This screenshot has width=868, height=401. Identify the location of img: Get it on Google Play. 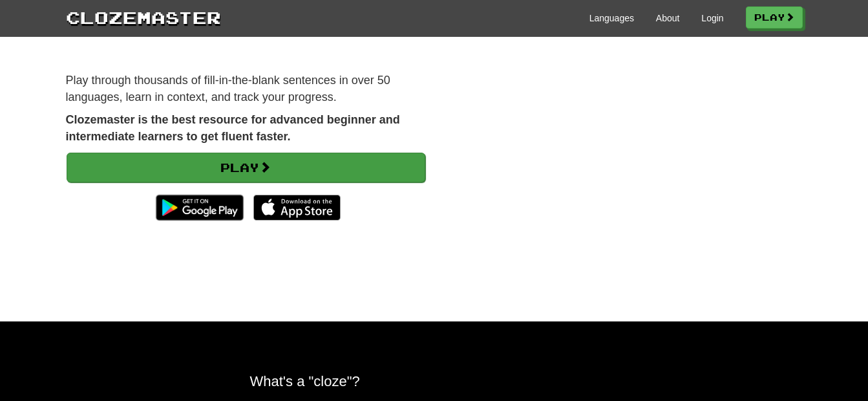
(199, 208).